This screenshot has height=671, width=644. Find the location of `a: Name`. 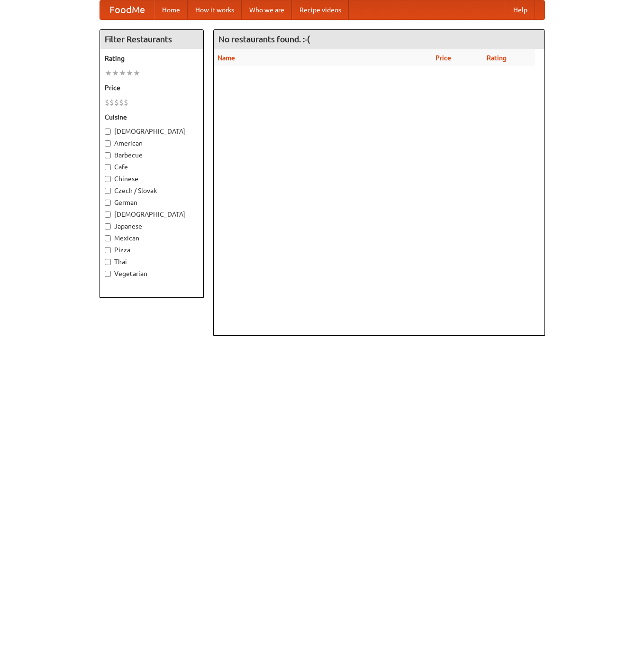

a: Name is located at coordinates (226, 58).